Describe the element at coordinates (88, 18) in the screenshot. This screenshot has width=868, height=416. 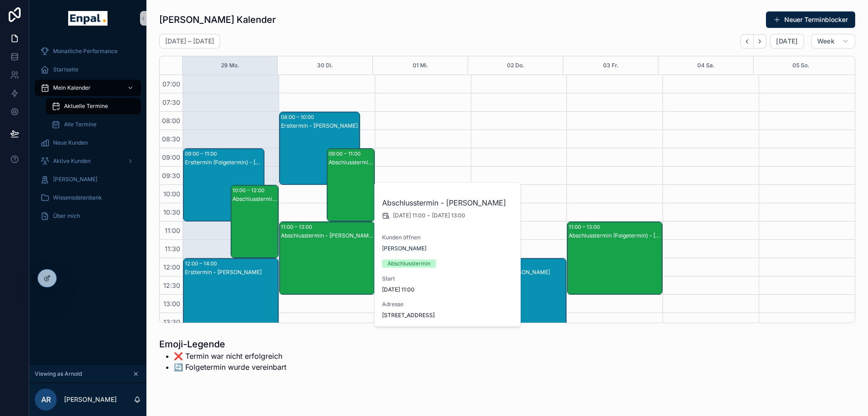
I see `img: App logo` at that location.